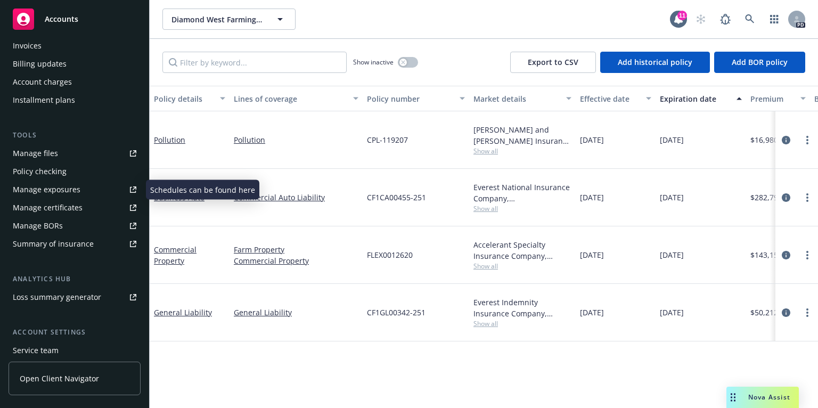 This screenshot has height=408, width=818. Describe the element at coordinates (46, 190) in the screenshot. I see `div: Manage exposures` at that location.